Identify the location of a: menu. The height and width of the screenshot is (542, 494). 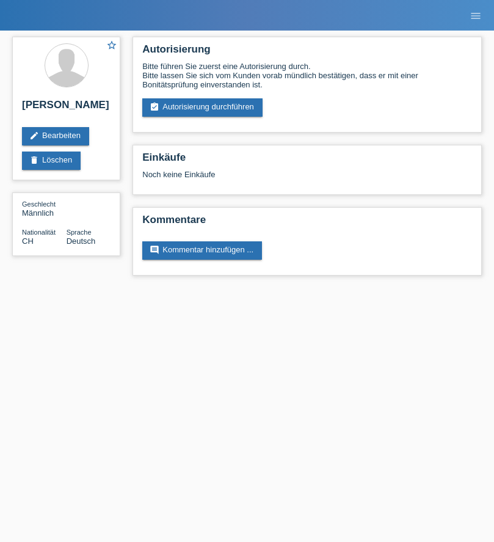
(476, 15).